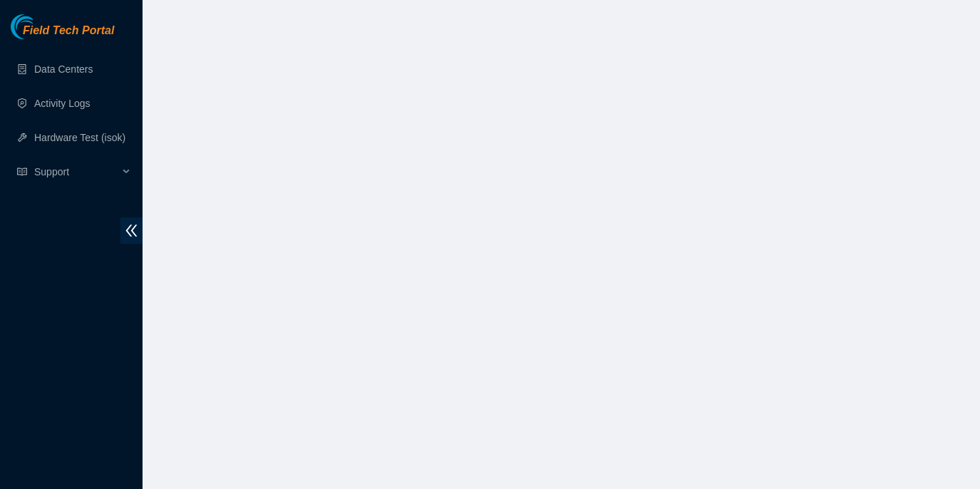 The height and width of the screenshot is (489, 980). What do you see at coordinates (69, 31) in the screenshot?
I see `span: Field Tech Portal` at bounding box center [69, 31].